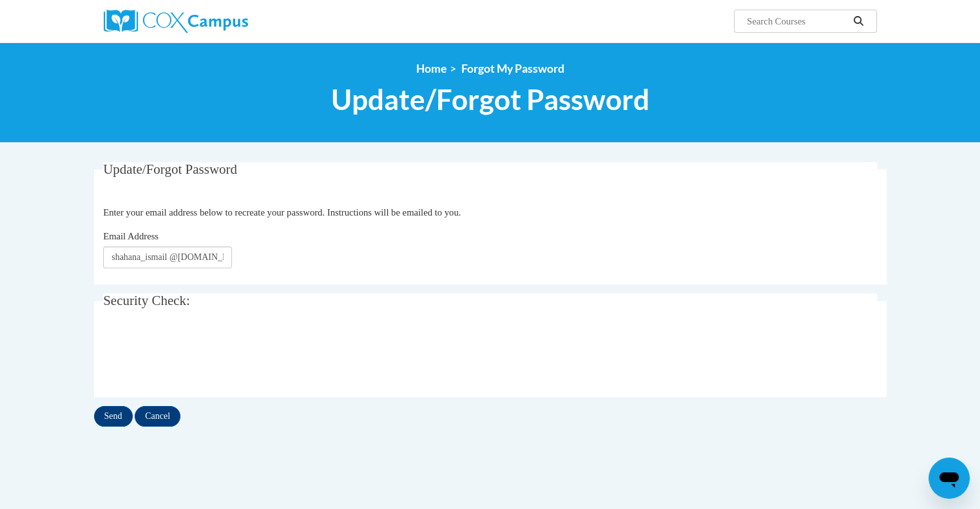  I want to click on span: Security Check:, so click(146, 301).